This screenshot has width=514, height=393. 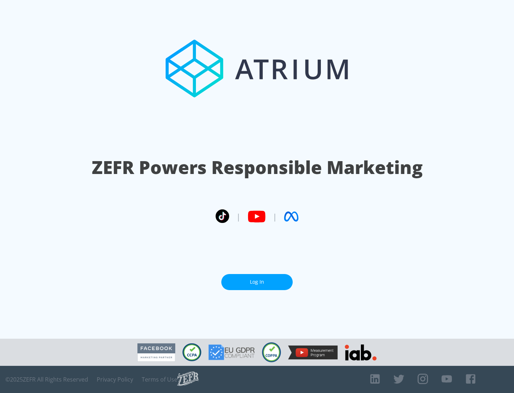 What do you see at coordinates (271, 352) in the screenshot?
I see `img: COPPA Compliant` at bounding box center [271, 352].